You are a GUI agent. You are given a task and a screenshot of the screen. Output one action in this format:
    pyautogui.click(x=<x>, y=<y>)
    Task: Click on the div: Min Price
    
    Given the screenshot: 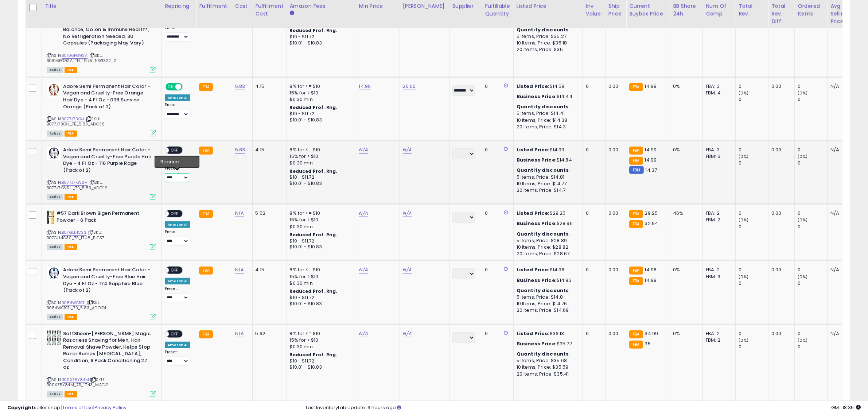 What is the action you would take?
    pyautogui.click(x=378, y=6)
    